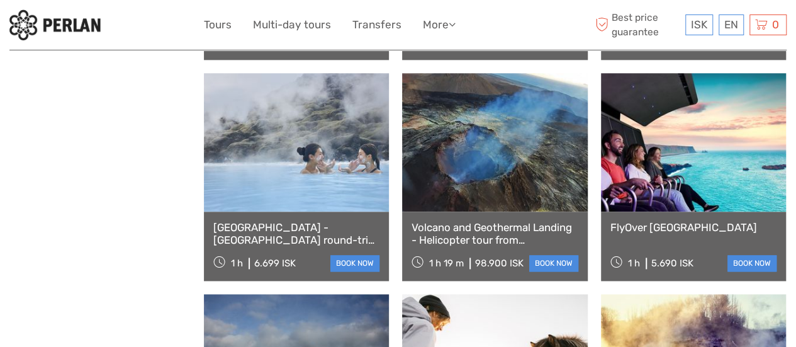  Describe the element at coordinates (499, 263) in the screenshot. I see `div: 98.900 ISK` at that location.